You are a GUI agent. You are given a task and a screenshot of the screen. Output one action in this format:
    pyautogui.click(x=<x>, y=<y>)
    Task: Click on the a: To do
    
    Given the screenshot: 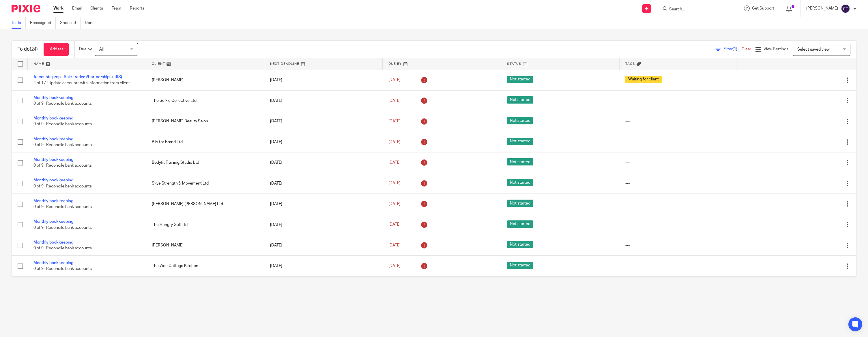 What is the action you would take?
    pyautogui.click(x=19, y=23)
    